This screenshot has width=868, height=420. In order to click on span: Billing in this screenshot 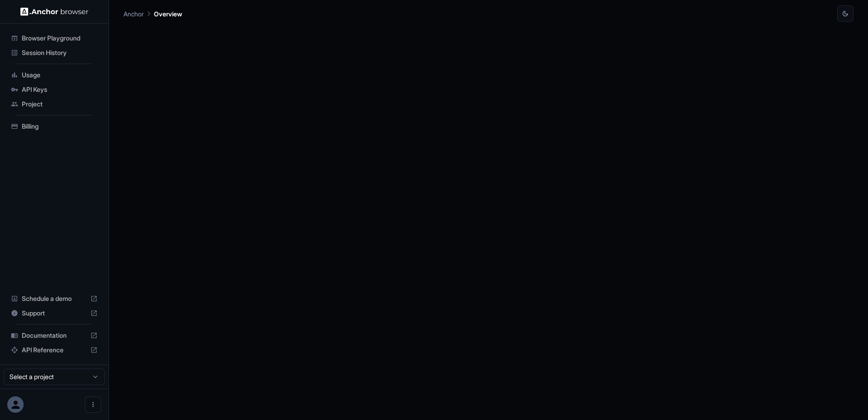, I will do `click(59, 127)`.